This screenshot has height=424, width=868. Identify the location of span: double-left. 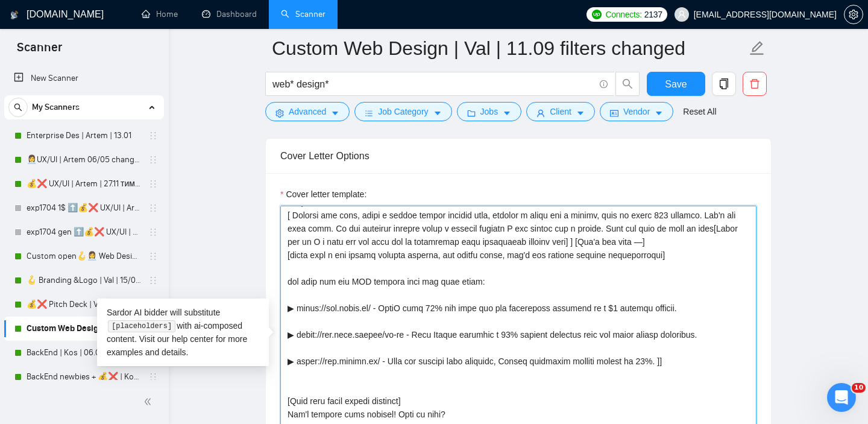
(150, 402).